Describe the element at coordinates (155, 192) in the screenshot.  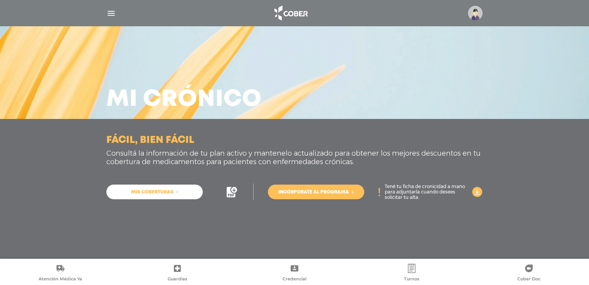
I see `a: Mis coberturas` at that location.